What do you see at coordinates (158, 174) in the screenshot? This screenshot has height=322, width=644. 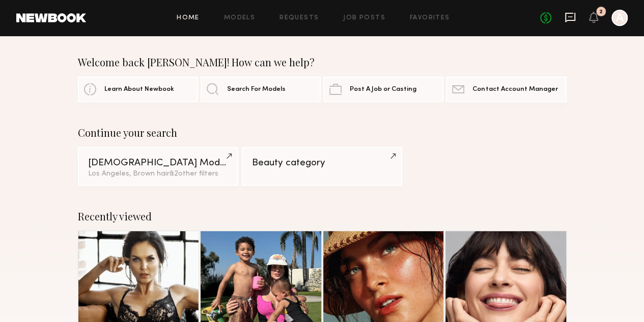 I see `div: Los Angeles, Brown hair` at bounding box center [158, 174].